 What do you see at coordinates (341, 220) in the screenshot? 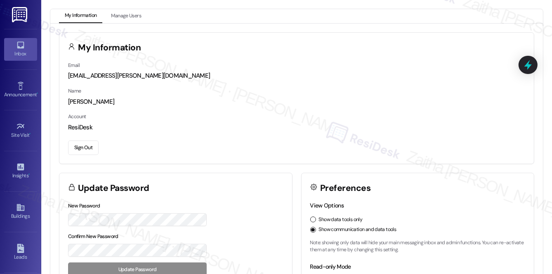
I see `label: Show data tools only` at bounding box center [341, 220].